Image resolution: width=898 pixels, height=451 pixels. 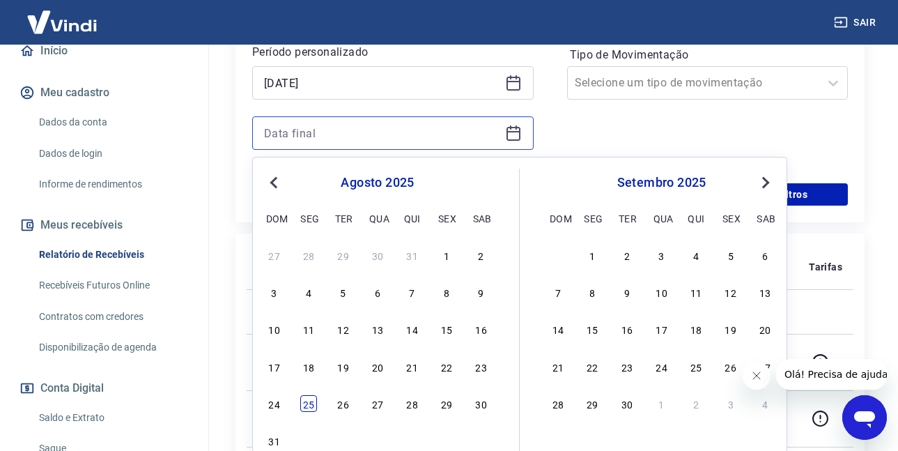 What do you see at coordinates (708, 55) in the screenshot?
I see `label: Tipo de Movimentação` at bounding box center [708, 55].